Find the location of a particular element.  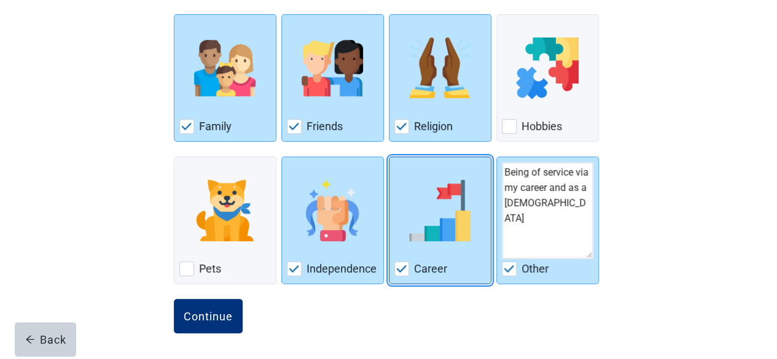

div: Back is located at coordinates (45, 340).